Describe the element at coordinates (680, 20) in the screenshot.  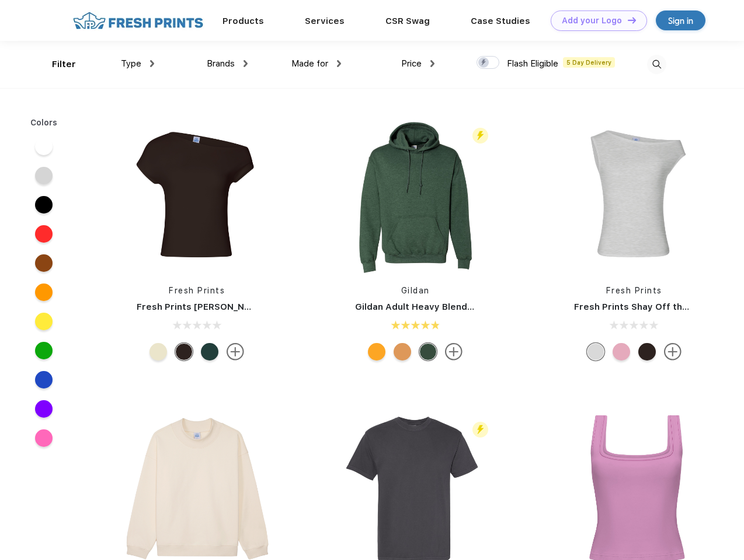
I see `a: Sign in` at that location.